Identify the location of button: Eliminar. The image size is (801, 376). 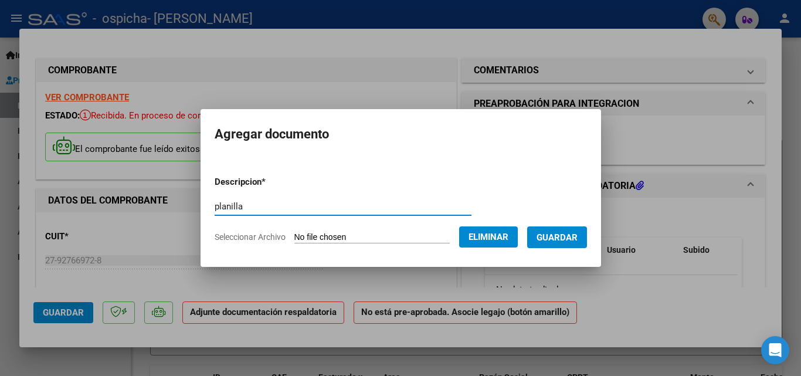
(489, 237).